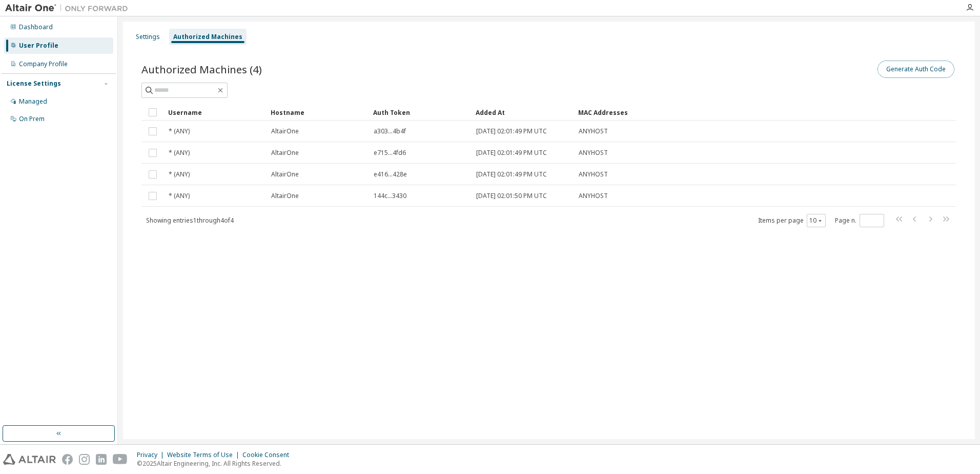  What do you see at coordinates (389, 153) in the screenshot?
I see `span: e715...4fd6` at bounding box center [389, 153].